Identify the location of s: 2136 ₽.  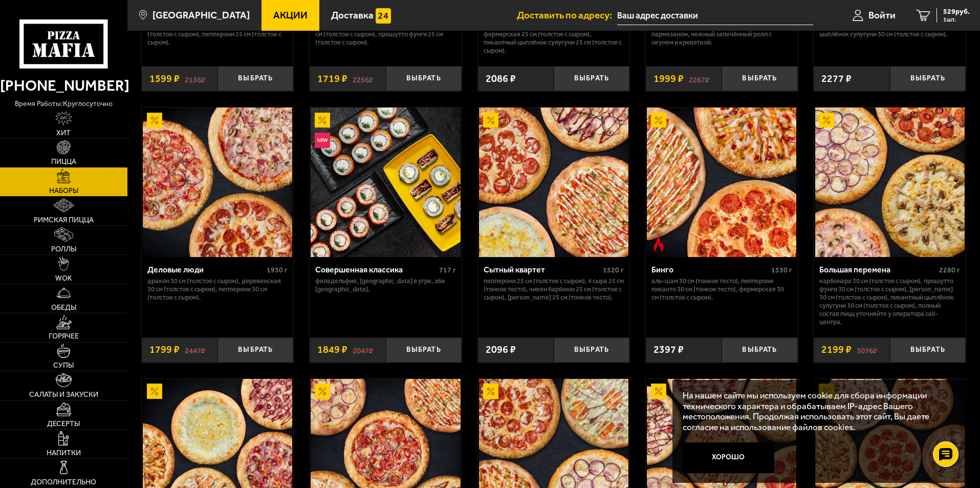
(195, 79).